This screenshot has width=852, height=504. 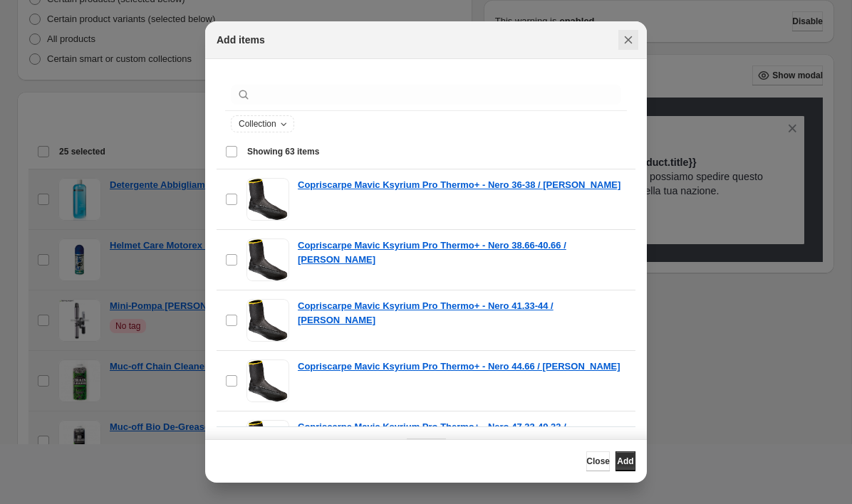 What do you see at coordinates (268, 320) in the screenshot?
I see `img: Copriscarpe Mavic Ksyrium Pro Thermo+ - Nero 41.33-44 / Nero` at bounding box center [268, 320].